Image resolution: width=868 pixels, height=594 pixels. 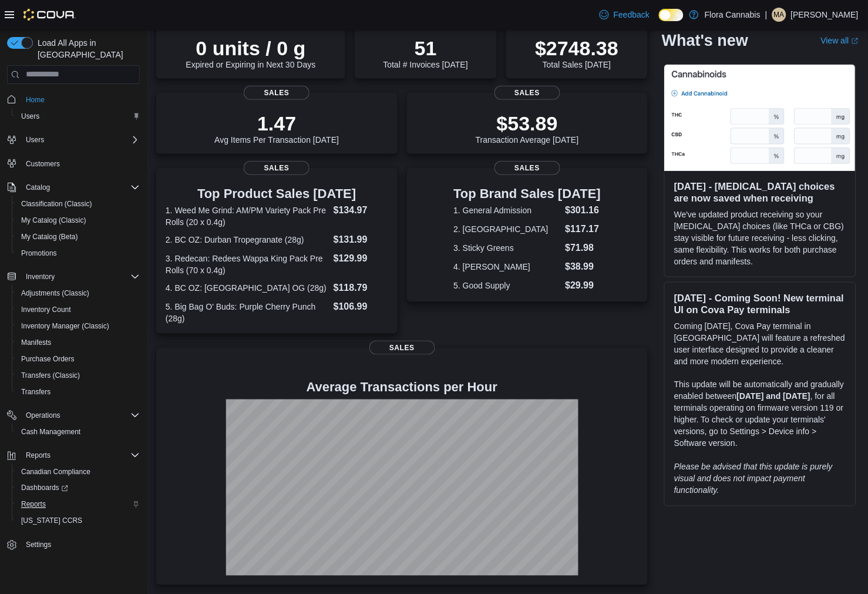 What do you see at coordinates (38, 545) in the screenshot?
I see `a: Settings` at bounding box center [38, 545].